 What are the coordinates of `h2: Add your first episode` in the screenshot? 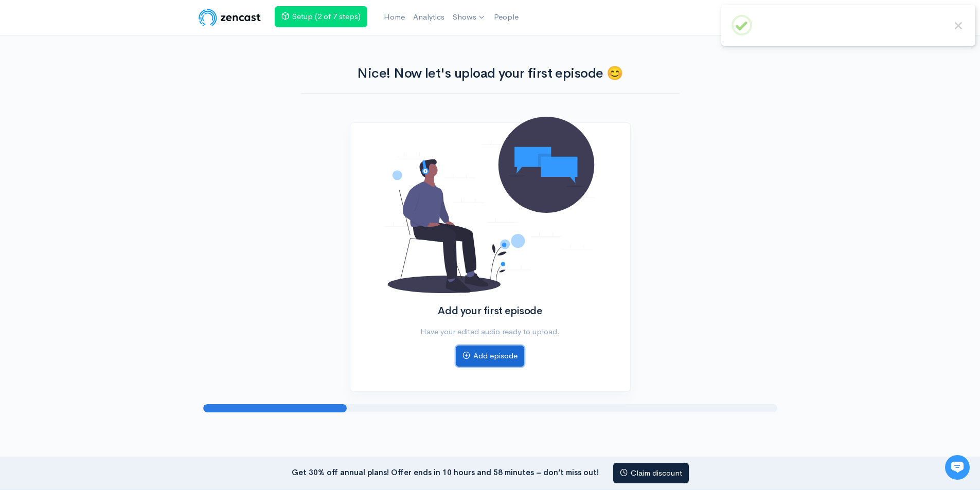 It's located at (490, 311).